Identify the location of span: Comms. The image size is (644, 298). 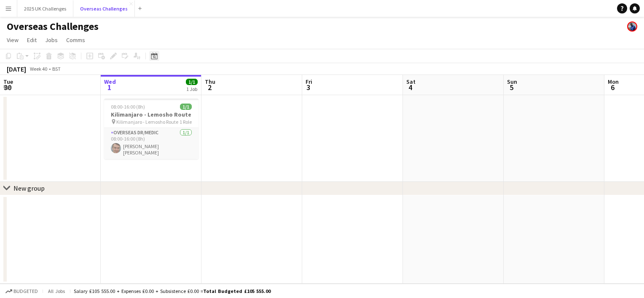
(75, 40).